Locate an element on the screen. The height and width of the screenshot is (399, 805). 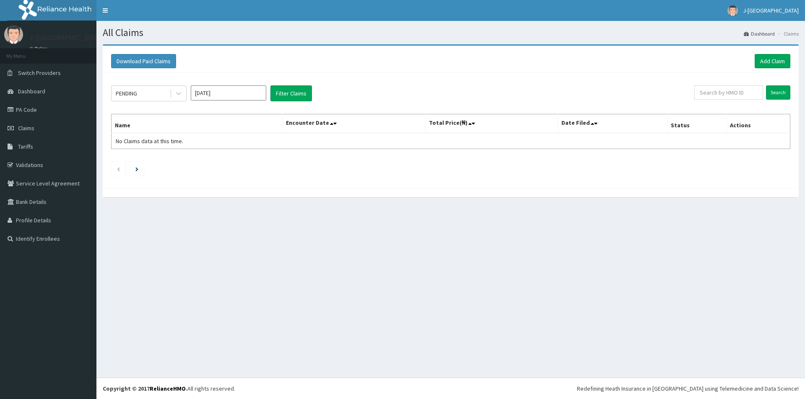
button: Filter Claims is located at coordinates (291, 93).